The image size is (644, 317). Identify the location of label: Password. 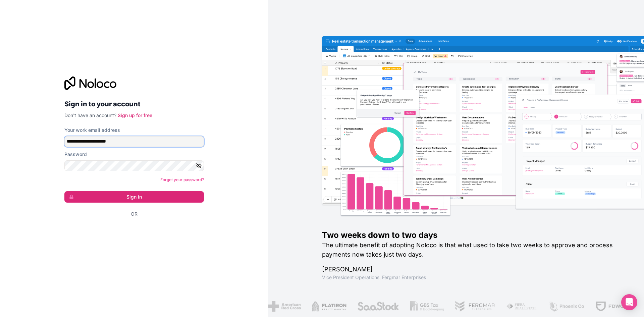
(75, 154).